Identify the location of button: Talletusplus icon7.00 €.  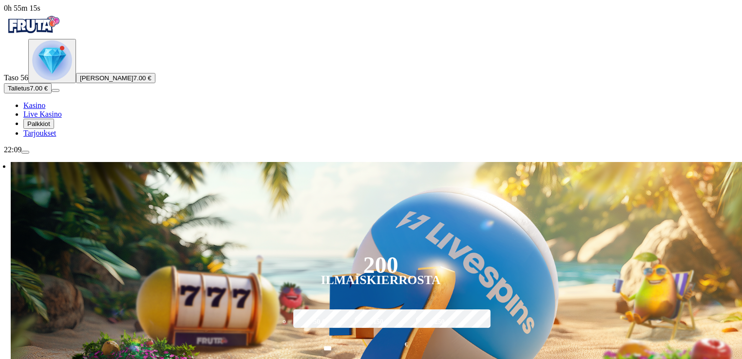
(28, 88).